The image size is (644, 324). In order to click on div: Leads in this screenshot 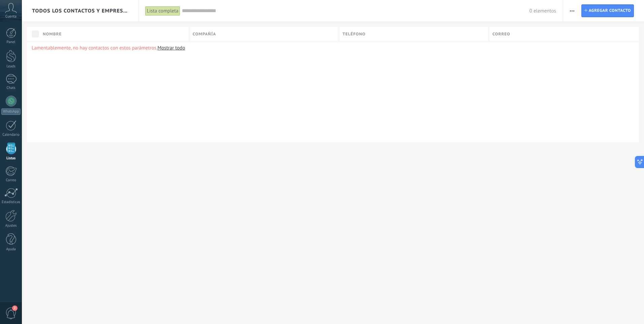, I will do `click(11, 66)`.